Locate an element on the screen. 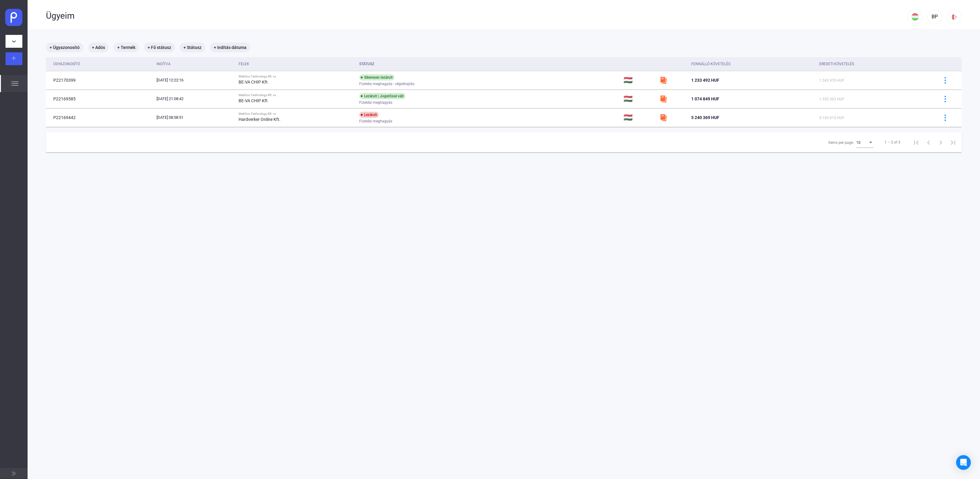 The height and width of the screenshot is (479, 980). button: First page is located at coordinates (916, 142).